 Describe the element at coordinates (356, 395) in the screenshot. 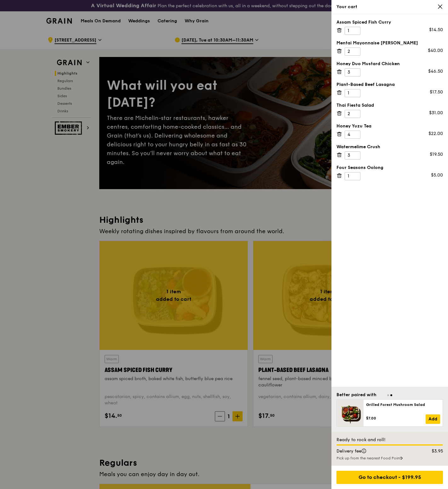

I see `div: Better paired with` at that location.